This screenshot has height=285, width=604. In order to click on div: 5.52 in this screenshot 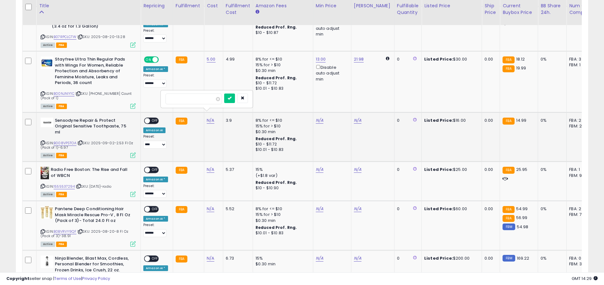, I will do `click(237, 209)`.